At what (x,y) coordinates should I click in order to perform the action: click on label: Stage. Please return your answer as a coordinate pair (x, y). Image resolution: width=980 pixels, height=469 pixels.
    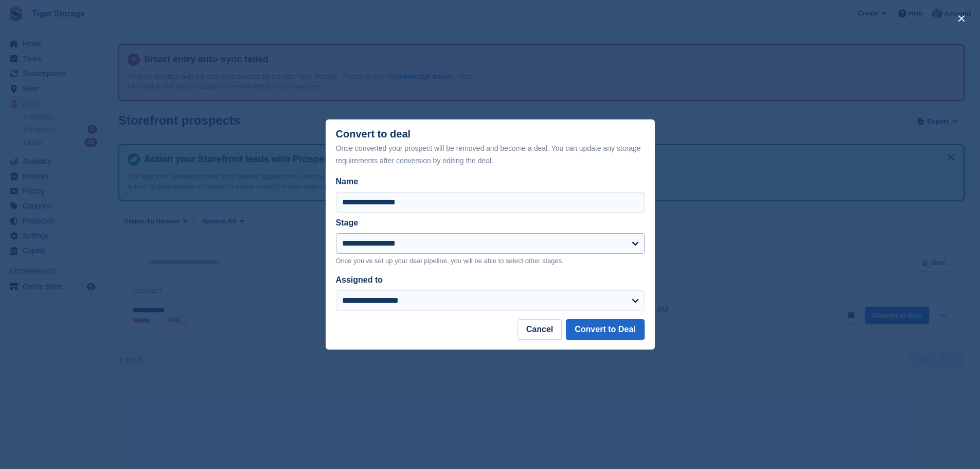
    Looking at the image, I should click on (347, 222).